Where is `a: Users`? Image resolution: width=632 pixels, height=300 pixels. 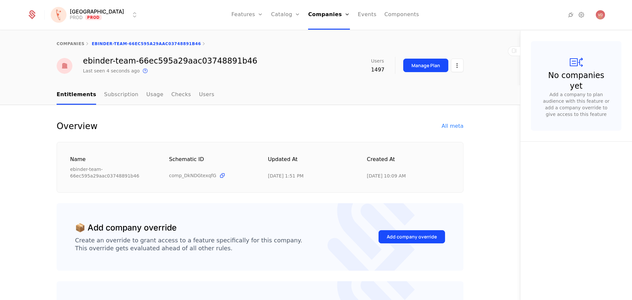 a: Users is located at coordinates (206, 95).